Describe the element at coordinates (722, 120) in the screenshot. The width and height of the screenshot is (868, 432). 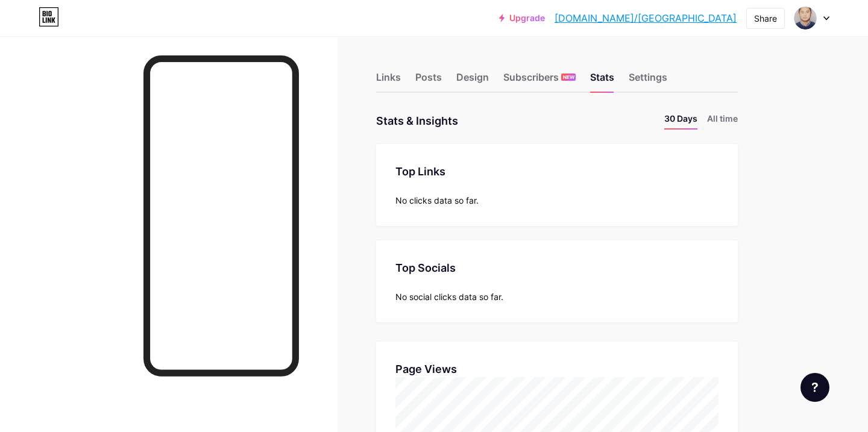
I see `li: All time` at that location.